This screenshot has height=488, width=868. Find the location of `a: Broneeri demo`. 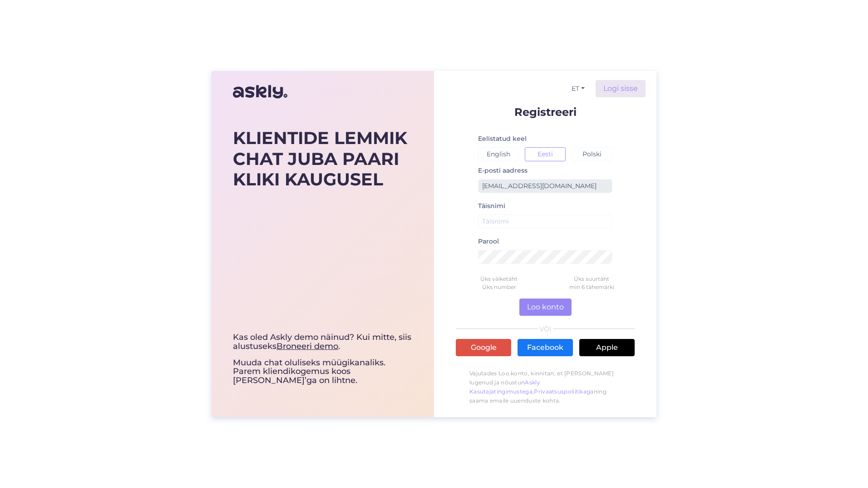

a: Broneeri demo is located at coordinates (308, 346).